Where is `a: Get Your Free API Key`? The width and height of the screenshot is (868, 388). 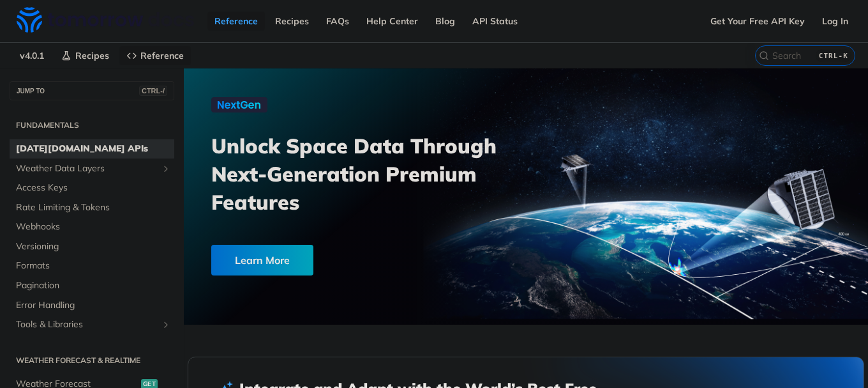 a: Get Your Free API Key is located at coordinates (758, 21).